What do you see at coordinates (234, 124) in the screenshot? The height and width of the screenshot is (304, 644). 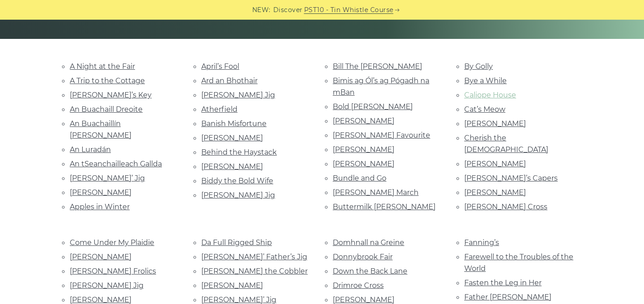 I see `a: Banish Misfortune` at bounding box center [234, 124].